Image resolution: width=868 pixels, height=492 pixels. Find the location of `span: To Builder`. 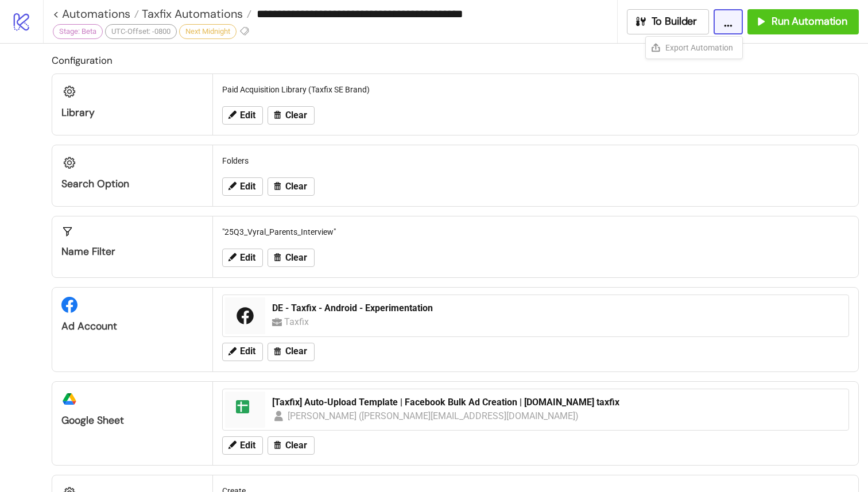

span: To Builder is located at coordinates (675, 21).